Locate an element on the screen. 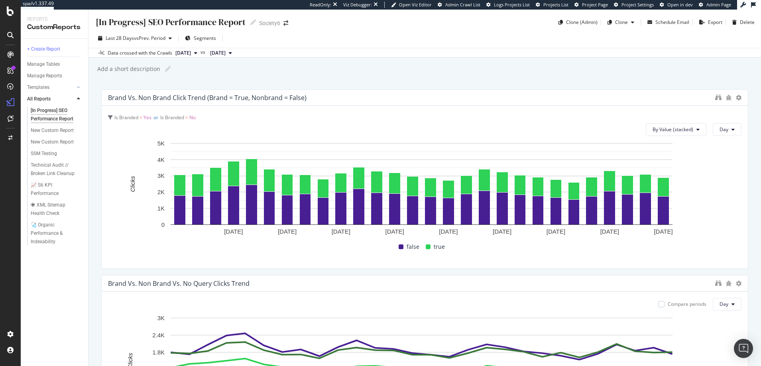  div: Compare periods is located at coordinates (687, 304).